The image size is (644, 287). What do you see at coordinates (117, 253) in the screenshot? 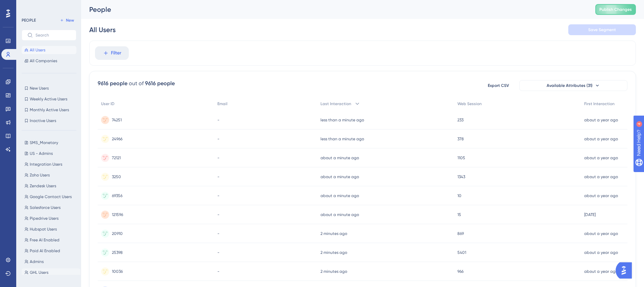
I see `span: 25398` at bounding box center [117, 253].